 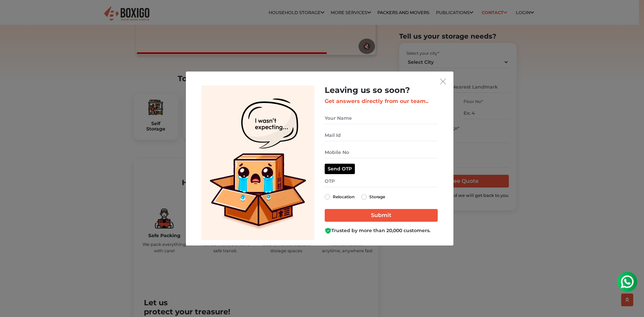 I want to click on label: Relocation, so click(x=343, y=197).